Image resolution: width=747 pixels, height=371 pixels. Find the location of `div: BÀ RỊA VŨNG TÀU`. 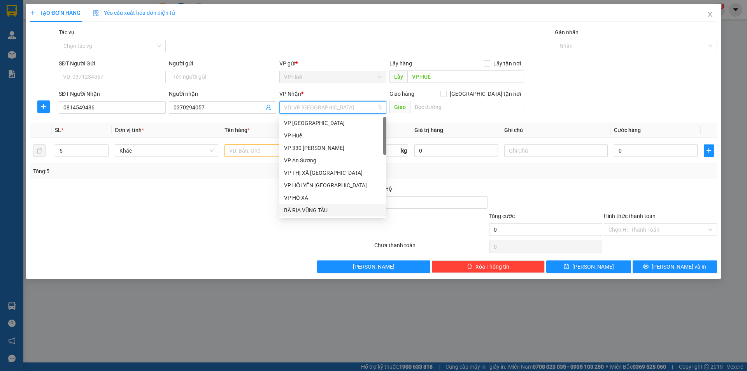

div: BÀ RỊA VŨNG TÀU is located at coordinates (333, 210).